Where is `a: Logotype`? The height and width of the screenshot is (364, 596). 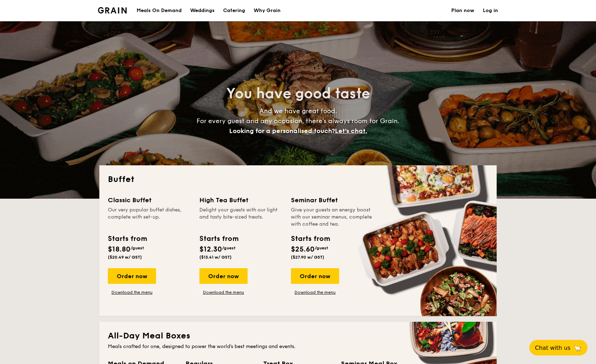
a: Logotype is located at coordinates (112, 10).